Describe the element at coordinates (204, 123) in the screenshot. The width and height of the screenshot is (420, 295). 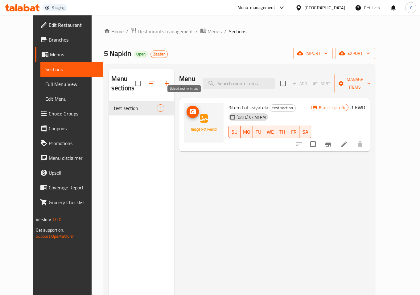
I see `img: 9item LoL vayatela` at that location.